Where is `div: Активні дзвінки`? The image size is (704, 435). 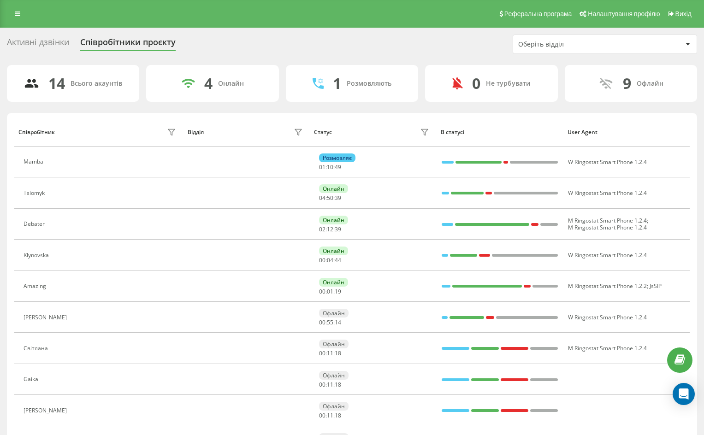 div: Активні дзвінки is located at coordinates (38, 44).